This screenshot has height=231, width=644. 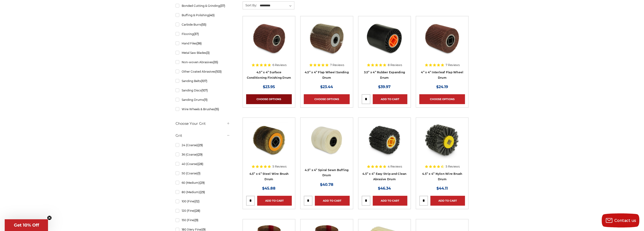 I want to click on span: $46.34, so click(x=384, y=188).